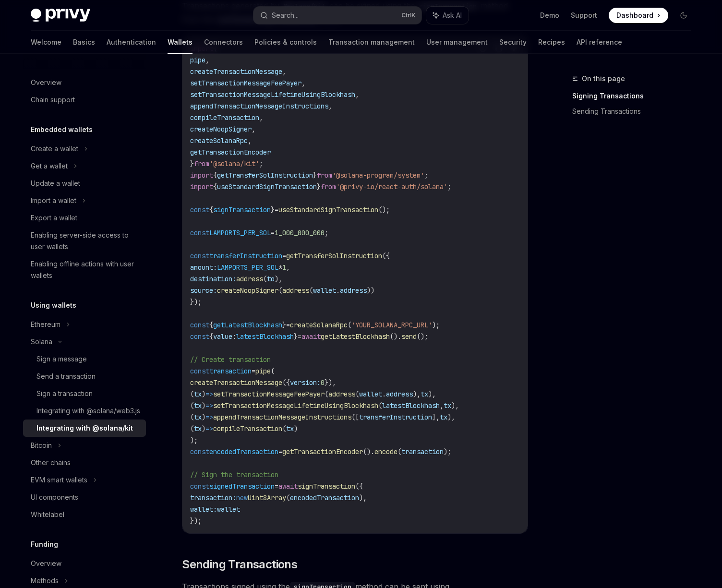 The width and height of the screenshot is (722, 588). What do you see at coordinates (213, 279) in the screenshot?
I see `span: destination:` at bounding box center [213, 279].